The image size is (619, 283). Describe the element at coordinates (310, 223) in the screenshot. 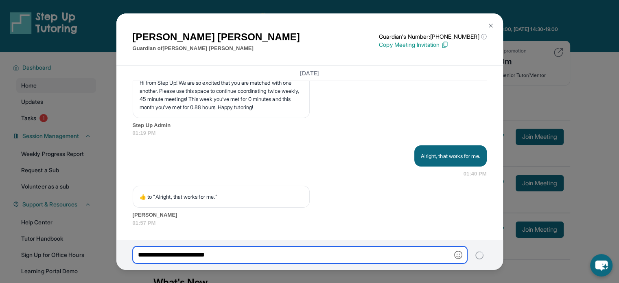

I see `span: 01:57 PM` at that location.